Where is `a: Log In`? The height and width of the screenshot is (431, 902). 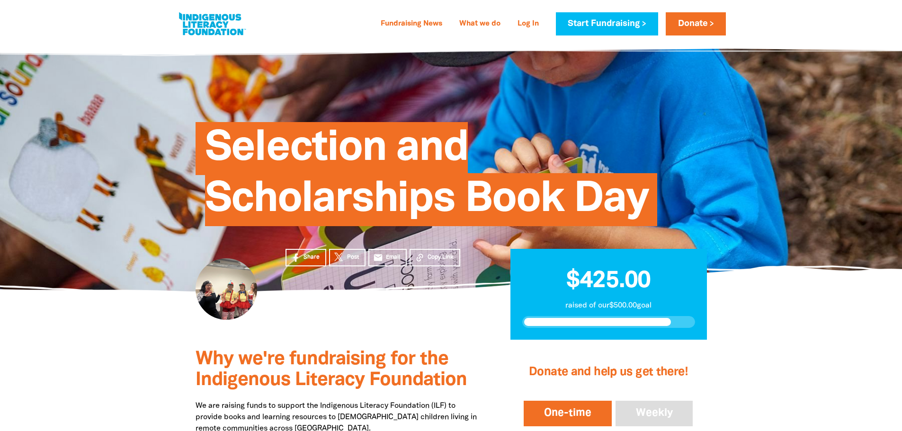
a: Log In is located at coordinates (528, 24).